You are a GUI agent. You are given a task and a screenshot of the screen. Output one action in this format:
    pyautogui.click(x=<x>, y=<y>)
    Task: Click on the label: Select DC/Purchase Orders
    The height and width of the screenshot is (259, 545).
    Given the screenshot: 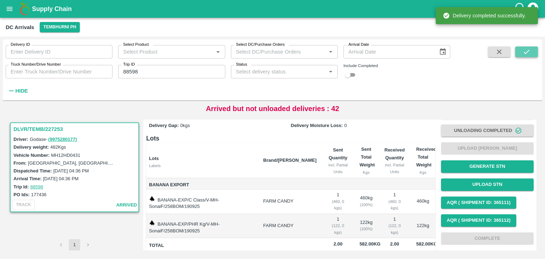 What is the action you would take?
    pyautogui.click(x=260, y=45)
    